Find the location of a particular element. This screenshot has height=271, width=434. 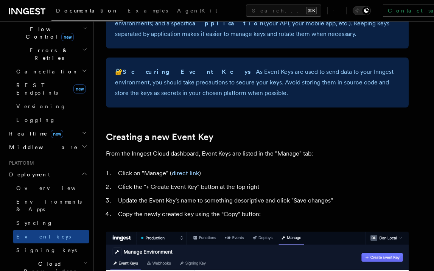

li: Update the Event Key's name to something descriptive and click "Save changes" is located at coordinates (262, 200).